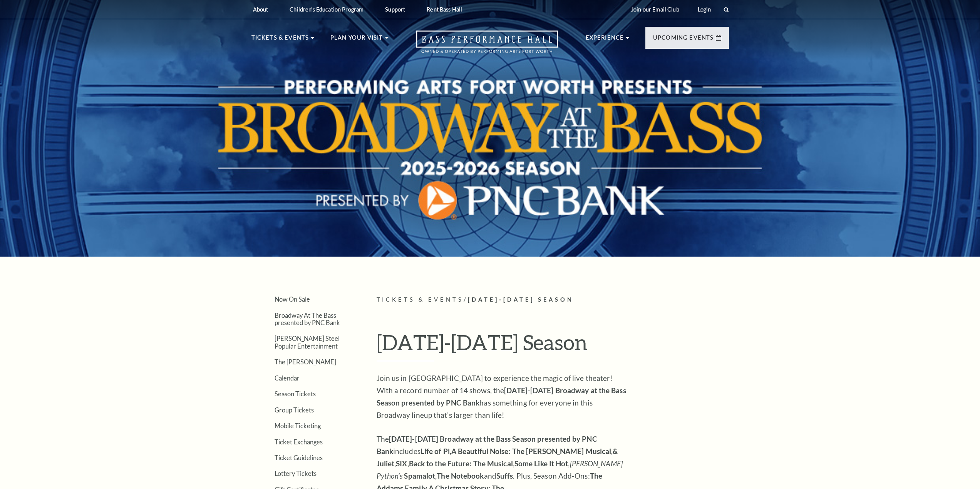 This screenshot has height=489, width=980. Describe the element at coordinates (683, 40) in the screenshot. I see `p: Upcoming Events` at that location.